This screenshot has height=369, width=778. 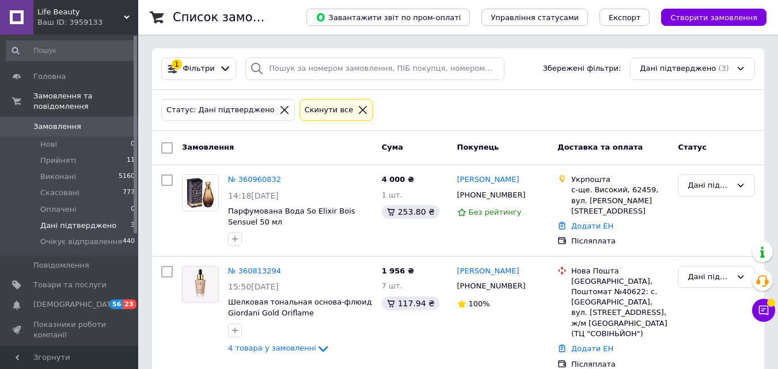 What do you see at coordinates (713, 17) in the screenshot?
I see `button: Створити замовлення` at bounding box center [713, 17].